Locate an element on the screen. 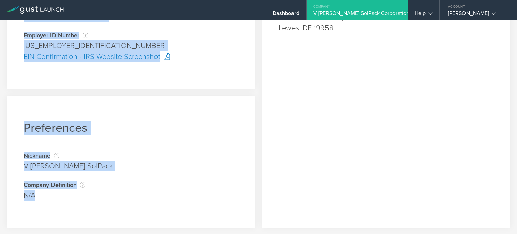 The image size is (517, 234). div: Lewes, DE 19958 is located at coordinates (386, 28).